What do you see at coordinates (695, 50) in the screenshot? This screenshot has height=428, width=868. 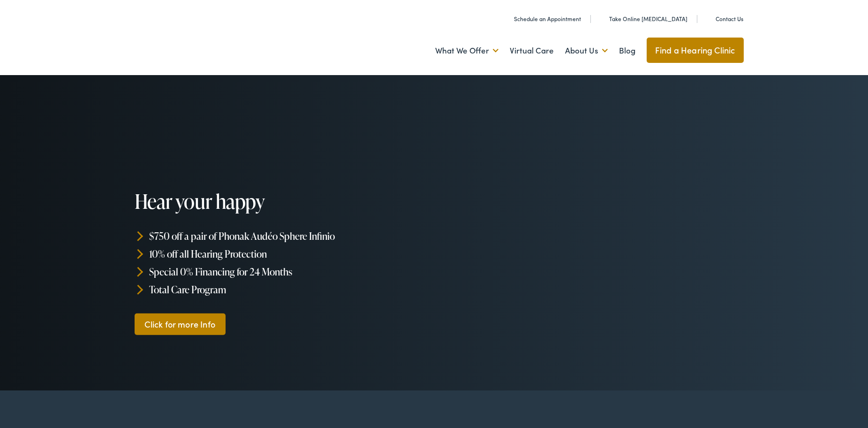 I see `a: Find a Hearing Clinic` at bounding box center [695, 50].